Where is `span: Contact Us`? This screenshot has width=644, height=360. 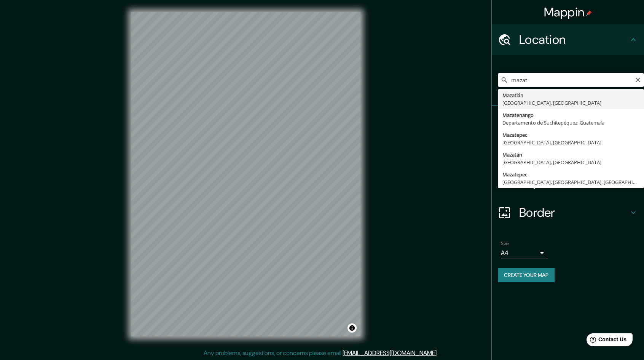
span: Contact Us is located at coordinates (36, 9).